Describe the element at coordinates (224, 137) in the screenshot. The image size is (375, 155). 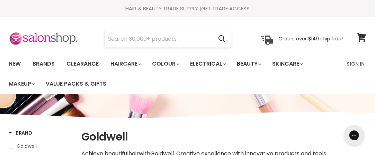
I see `h1: Goldwell` at that location.